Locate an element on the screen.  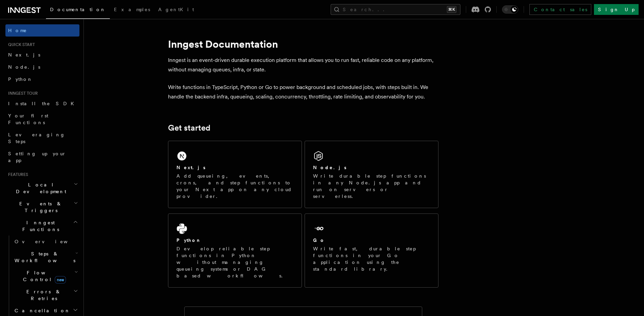
button: Inngest Functions is located at coordinates (42, 226).